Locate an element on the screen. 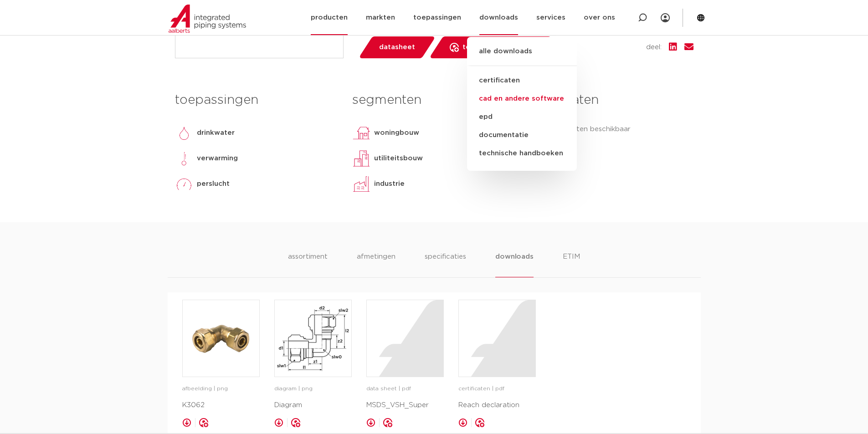  a: technische handboeken is located at coordinates (522, 153).